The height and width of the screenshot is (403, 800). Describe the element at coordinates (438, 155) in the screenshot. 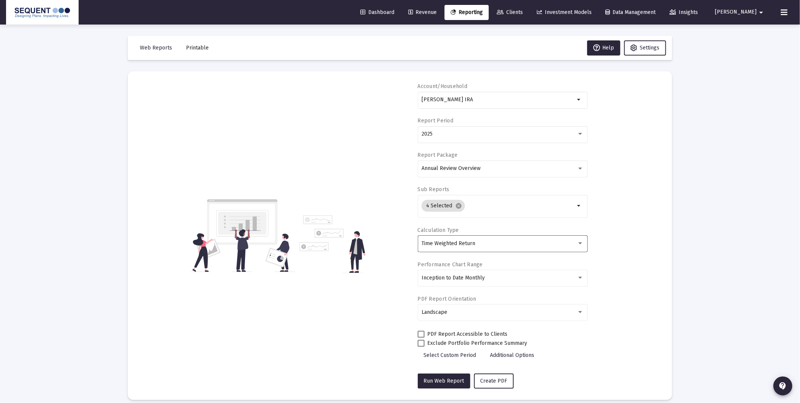

I see `label: Report Package` at that location.